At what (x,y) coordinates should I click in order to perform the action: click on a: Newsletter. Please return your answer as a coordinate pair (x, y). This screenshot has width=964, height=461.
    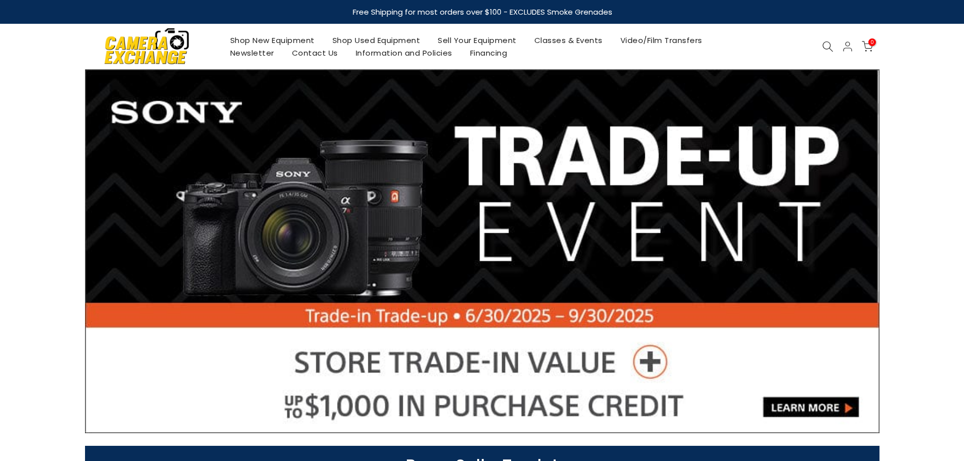
    Looking at the image, I should click on (252, 53).